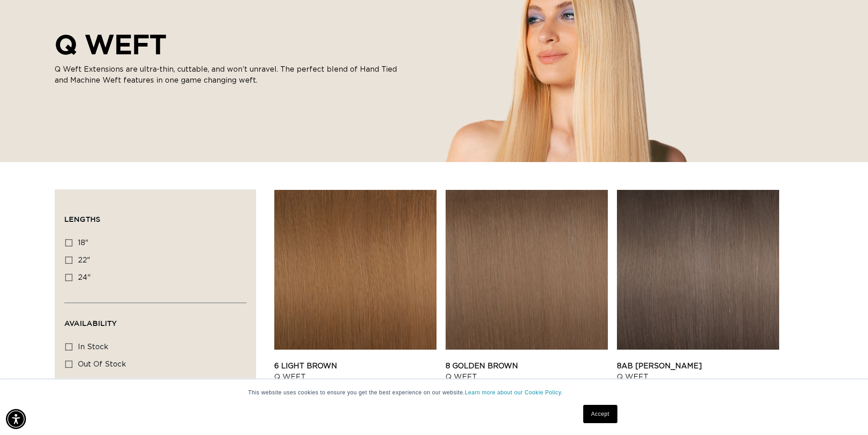  I want to click on a: 8 Golden Brown Q Weft, so click(527, 372).